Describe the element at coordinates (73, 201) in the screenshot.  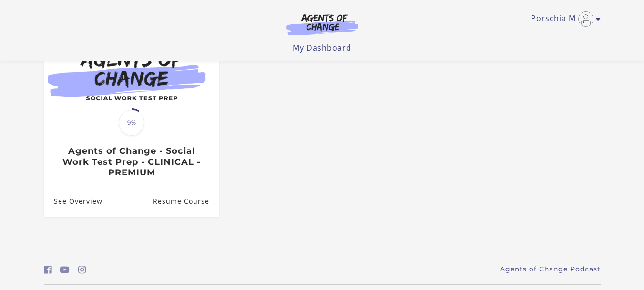
I see `a: Agents of Change - Social Work Test Prep - CLINICAL - PREMIUM: See Overview` at that location.